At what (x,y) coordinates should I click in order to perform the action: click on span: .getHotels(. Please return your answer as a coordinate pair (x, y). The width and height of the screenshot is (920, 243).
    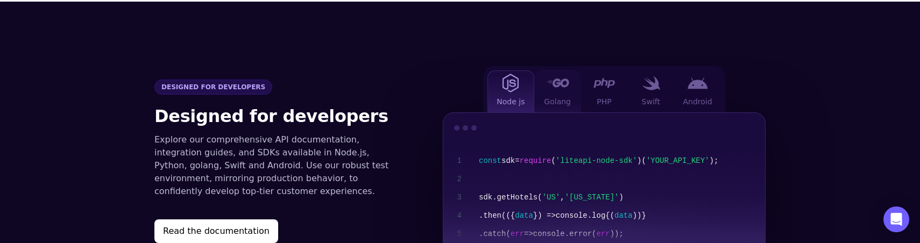
    Looking at the image, I should click on (517, 198).